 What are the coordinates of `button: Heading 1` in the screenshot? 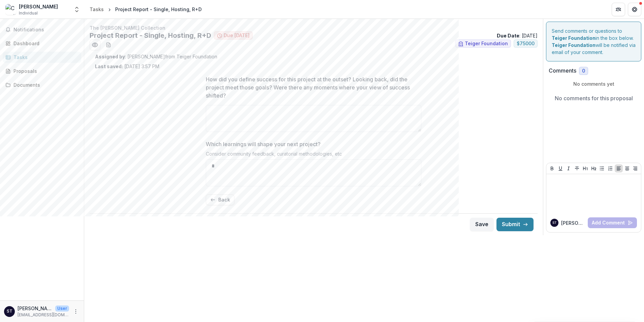 It's located at (585, 168).